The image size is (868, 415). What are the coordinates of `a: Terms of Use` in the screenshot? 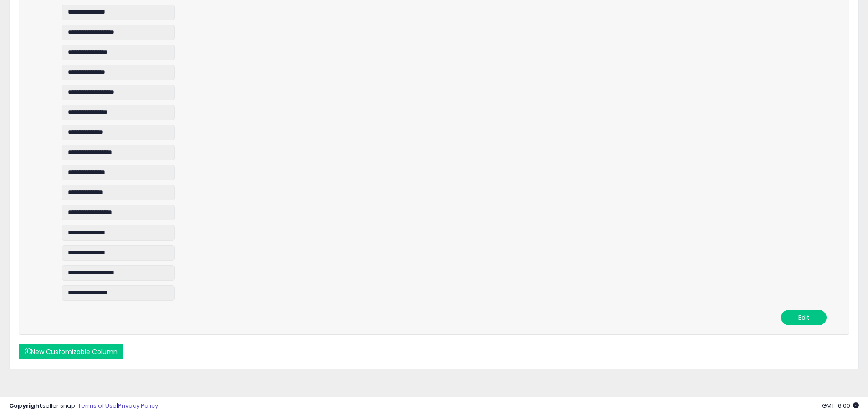 It's located at (97, 405).